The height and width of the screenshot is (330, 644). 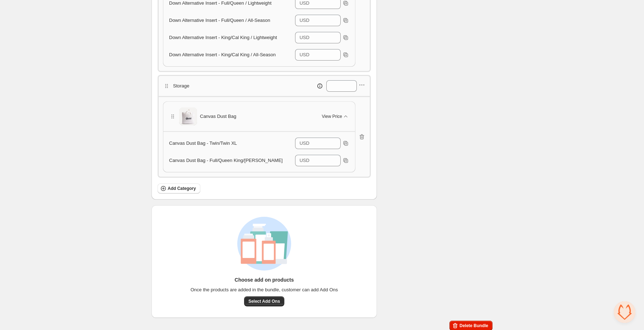 I want to click on span: Down Alternative Insert - King/Cal King / Lightweight, so click(x=223, y=38).